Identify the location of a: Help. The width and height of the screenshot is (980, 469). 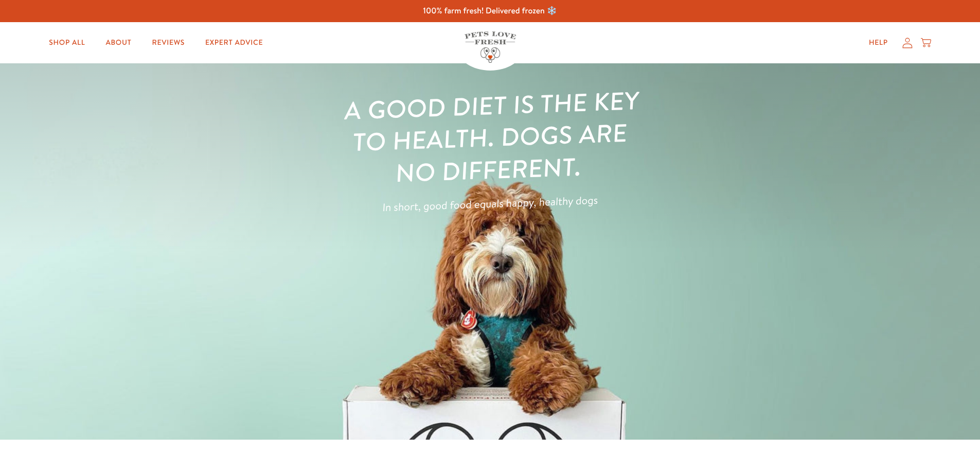
(878, 43).